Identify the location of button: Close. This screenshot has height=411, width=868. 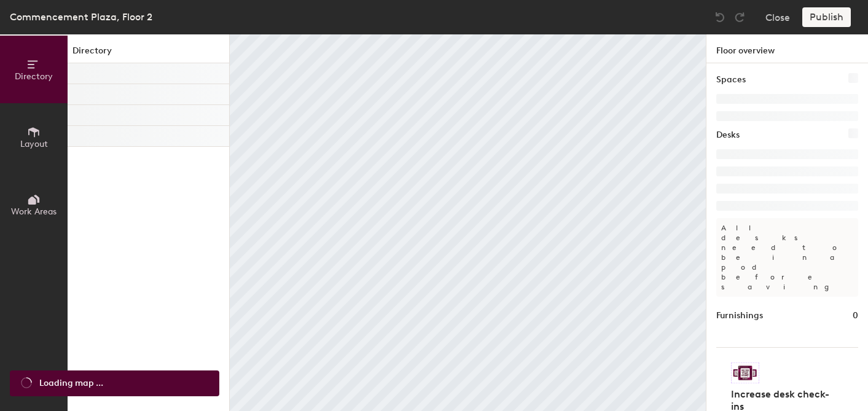
(778, 17).